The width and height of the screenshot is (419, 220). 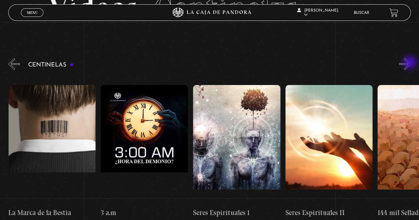 What do you see at coordinates (237, 213) in the screenshot?
I see `h4: Seres Espirituales 1` at bounding box center [237, 213].